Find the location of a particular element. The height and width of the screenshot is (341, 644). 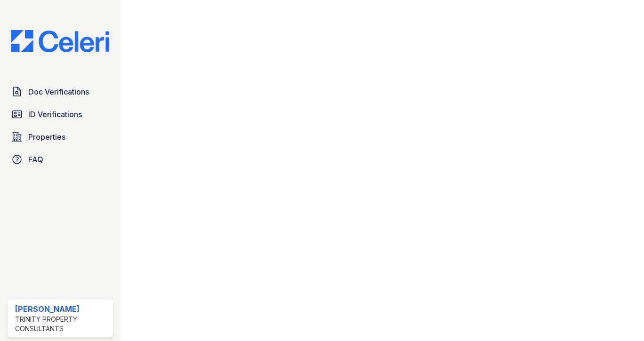

a: ID Verifications is located at coordinates (60, 114).